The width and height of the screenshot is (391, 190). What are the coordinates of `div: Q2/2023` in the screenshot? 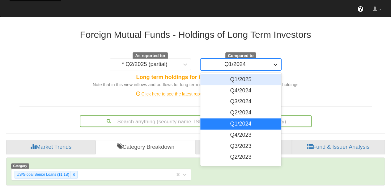 It's located at (241, 157).